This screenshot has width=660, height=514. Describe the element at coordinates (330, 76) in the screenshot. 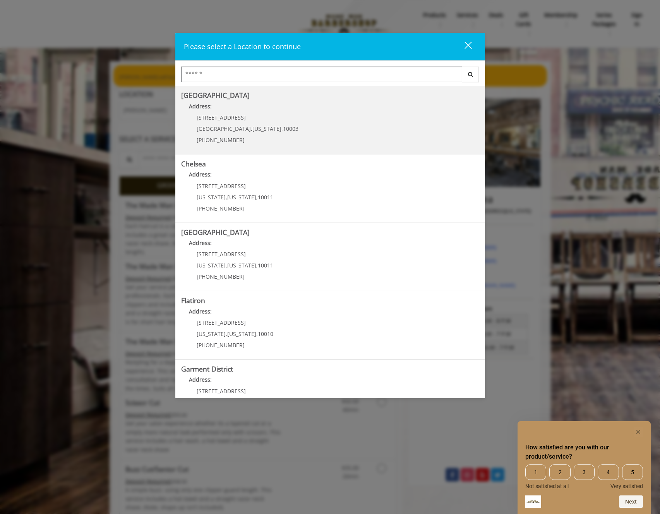

I see `div: Center Select` at that location.